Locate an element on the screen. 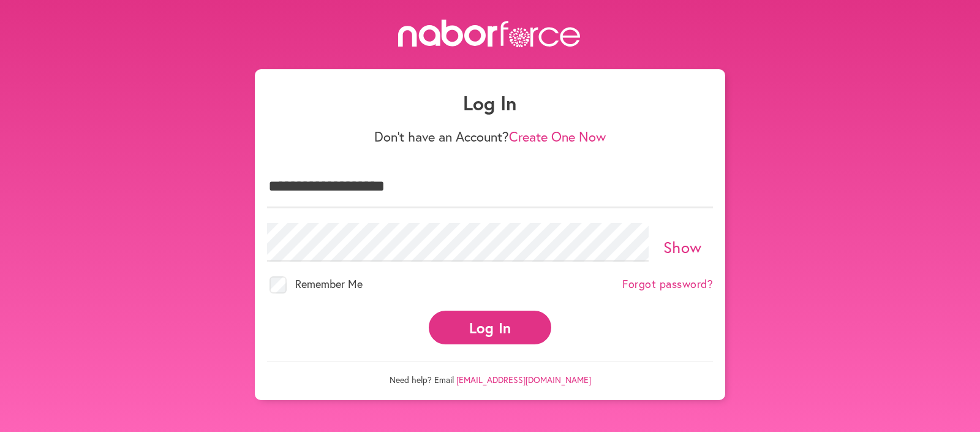  p: Need help? Email is located at coordinates (490, 373).